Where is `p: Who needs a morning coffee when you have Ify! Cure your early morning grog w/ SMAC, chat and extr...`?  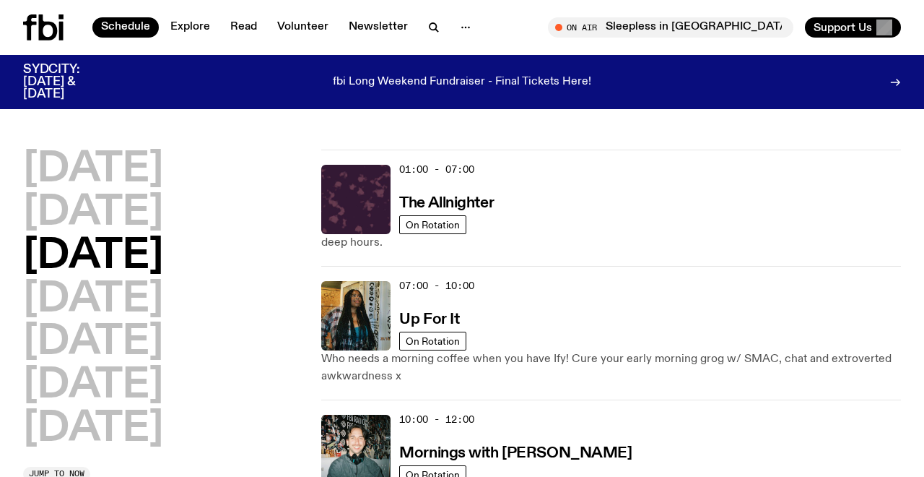
p: Who needs a morning coffee when you have Ify! Cure your early morning grog w/ SMAC, chat and extr... is located at coordinates (611, 368).